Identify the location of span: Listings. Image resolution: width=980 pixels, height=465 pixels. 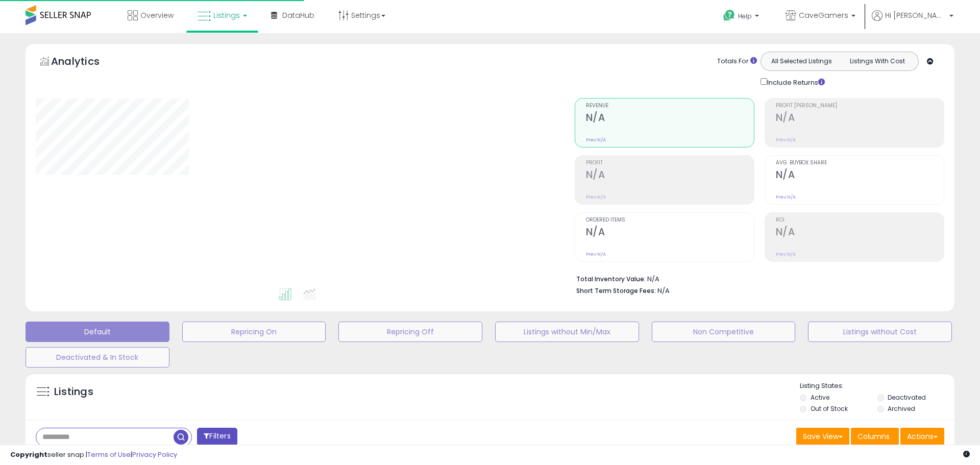
(227, 16).